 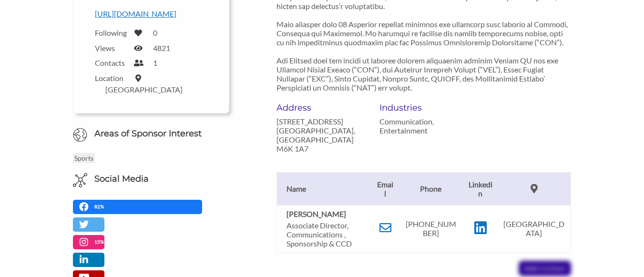 I want to click on p: Associate Director, Communications , Sponsorship & CCD, so click(x=327, y=234).